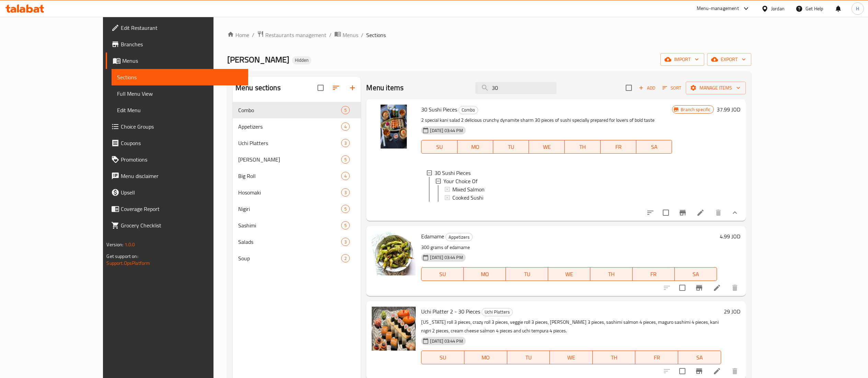  What do you see at coordinates (629, 87) in the screenshot?
I see `span: Select section` at bounding box center [629, 87].